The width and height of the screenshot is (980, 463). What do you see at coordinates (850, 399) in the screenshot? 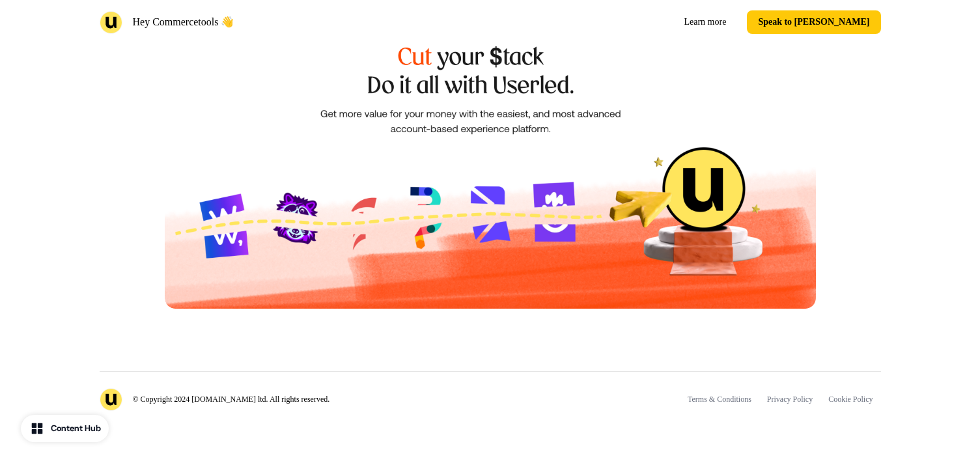
I see `a: Cookie Policy` at bounding box center [850, 399].